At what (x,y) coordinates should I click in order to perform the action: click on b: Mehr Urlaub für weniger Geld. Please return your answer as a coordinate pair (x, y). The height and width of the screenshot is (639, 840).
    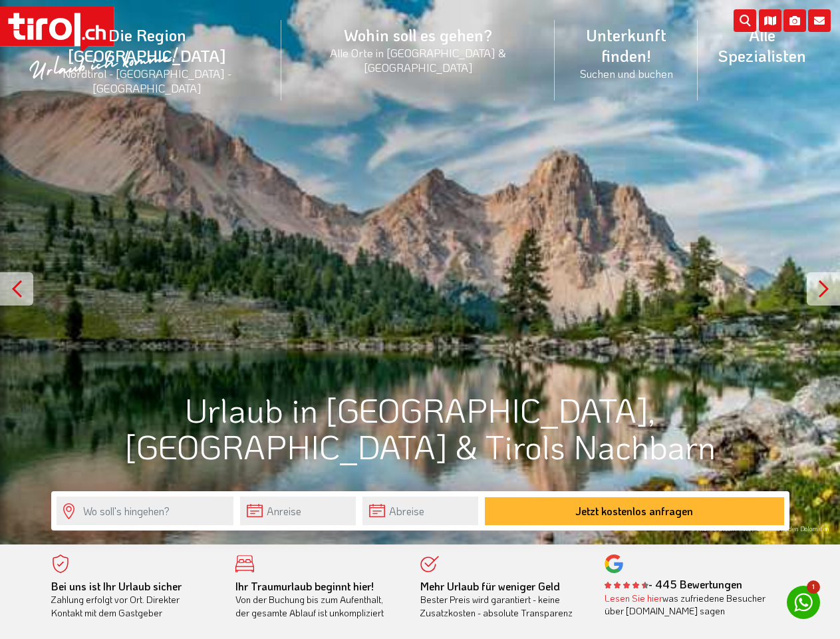
    Looking at the image, I should click on (490, 586).